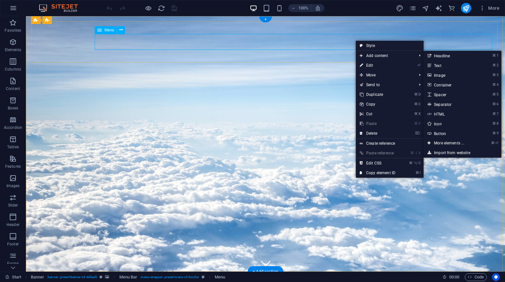 Image resolution: width=505 pixels, height=282 pixels. What do you see at coordinates (13, 108) in the screenshot?
I see `p: Boxes` at bounding box center [13, 108].